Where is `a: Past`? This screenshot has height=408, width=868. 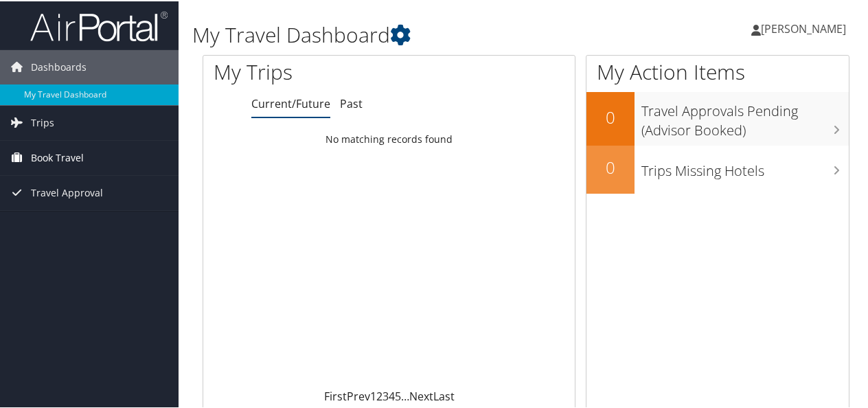 a: Past is located at coordinates (350, 102).